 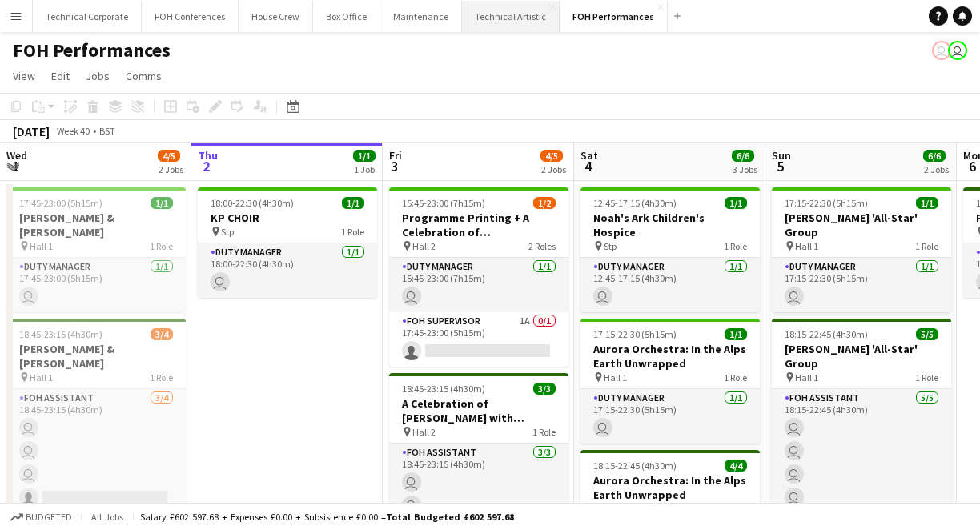 I want to click on span: Sun, so click(x=781, y=155).